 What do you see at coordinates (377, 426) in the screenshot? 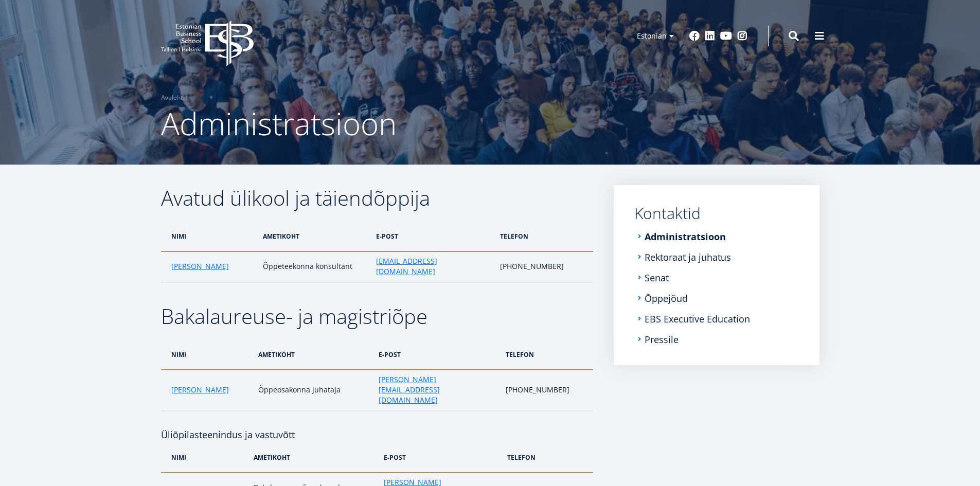
I see `h4: Üliõpilasteenindus ja vastuvõtt` at bounding box center [377, 426].